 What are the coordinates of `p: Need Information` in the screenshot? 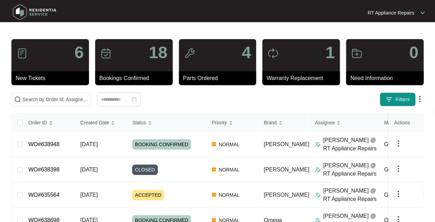 It's located at (386, 78).